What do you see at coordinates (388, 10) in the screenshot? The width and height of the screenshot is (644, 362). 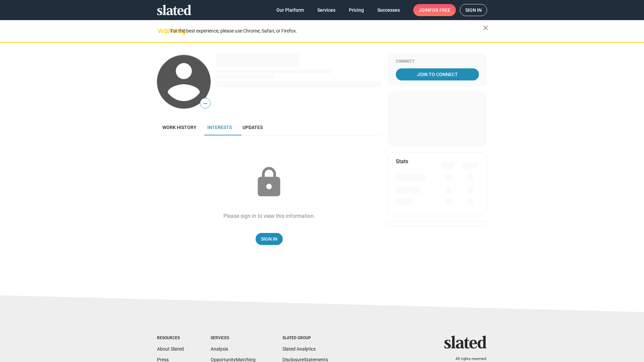 I see `span: Successes` at bounding box center [388, 10].